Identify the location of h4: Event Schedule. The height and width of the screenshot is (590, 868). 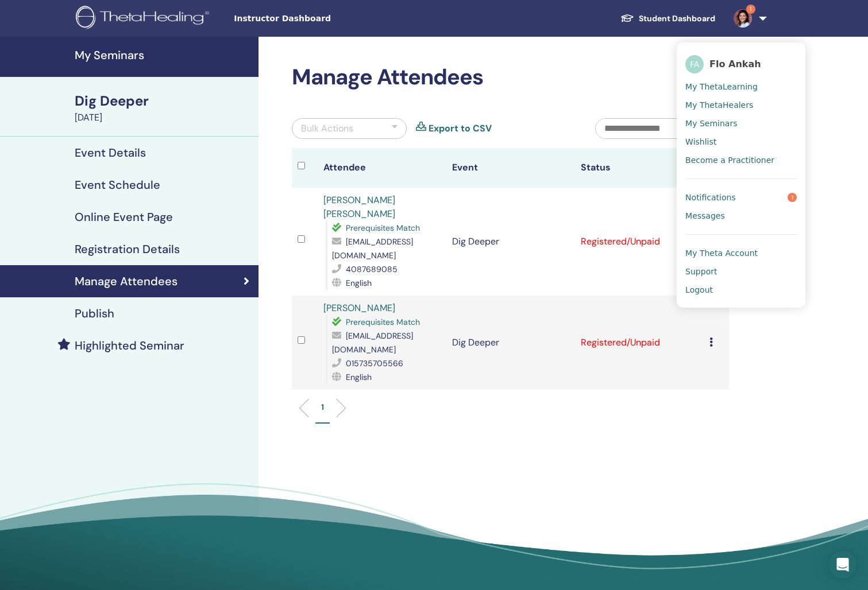
(117, 185).